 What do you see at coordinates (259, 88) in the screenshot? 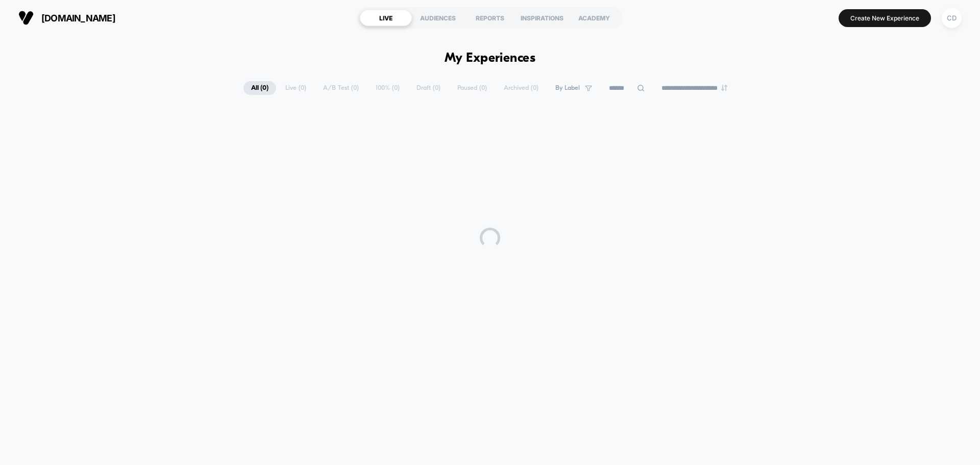
I see `span: All ( 0 )` at bounding box center [259, 88].